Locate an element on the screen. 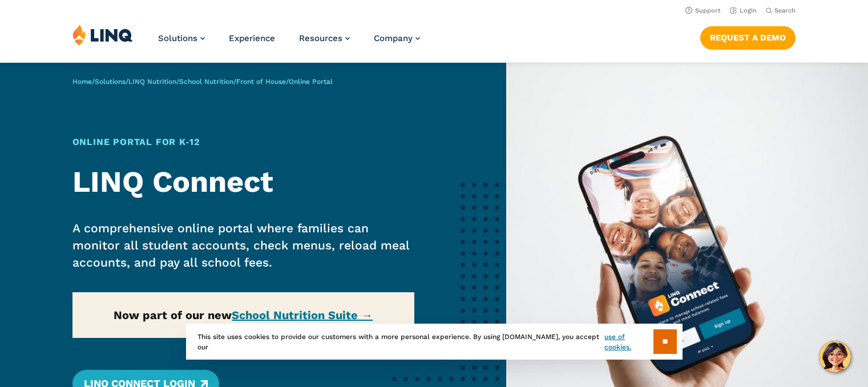 This screenshot has height=387, width=868. span: Experience is located at coordinates (252, 38).